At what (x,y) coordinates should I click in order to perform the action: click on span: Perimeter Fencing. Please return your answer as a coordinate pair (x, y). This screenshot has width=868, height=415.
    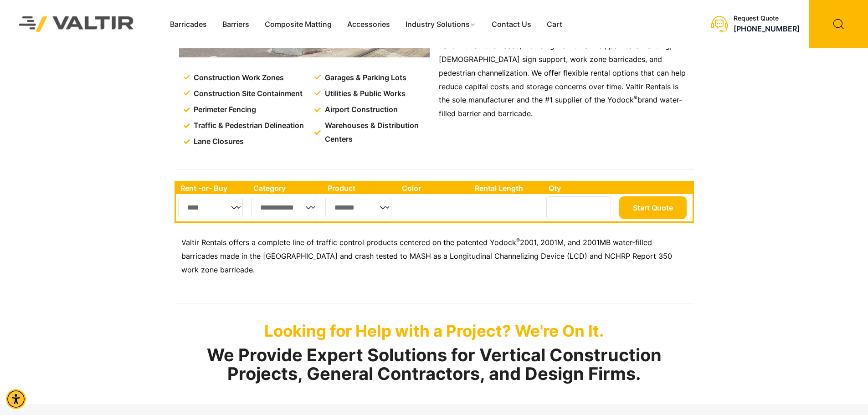
    Looking at the image, I should click on (223, 110).